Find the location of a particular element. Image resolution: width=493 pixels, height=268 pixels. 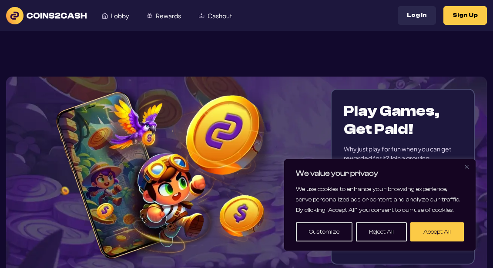

p: We value your privacy is located at coordinates (380, 174).